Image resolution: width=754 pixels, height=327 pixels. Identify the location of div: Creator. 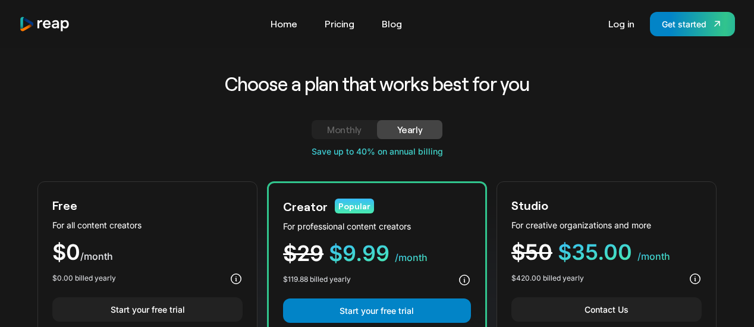
(305, 206).